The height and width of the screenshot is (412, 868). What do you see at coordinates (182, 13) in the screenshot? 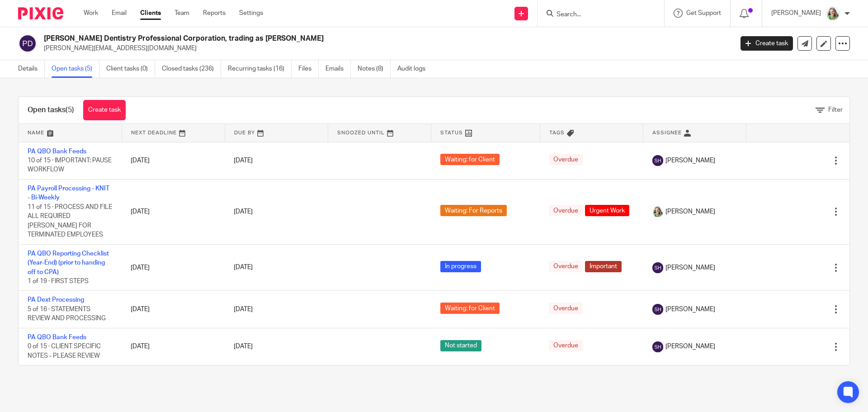
I see `a: Team` at bounding box center [182, 13].